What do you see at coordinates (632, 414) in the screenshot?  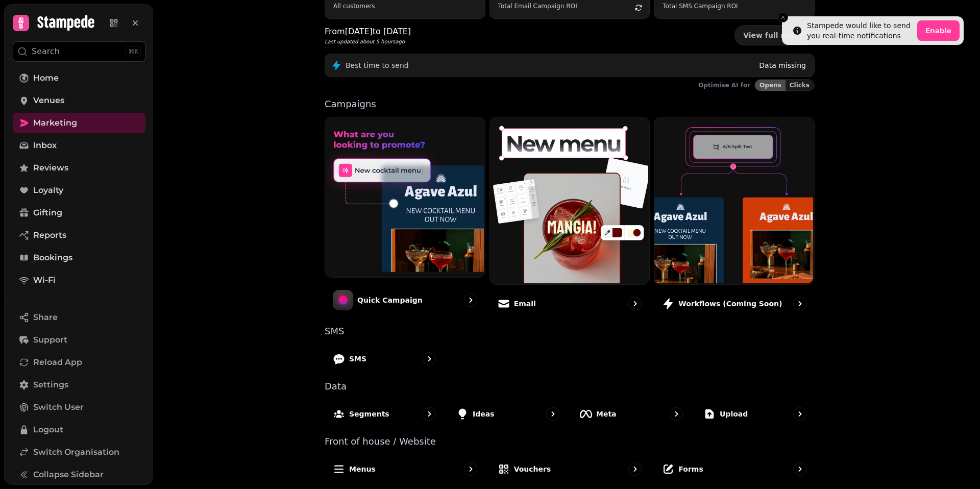 I see `a: Meta` at bounding box center [632, 414].